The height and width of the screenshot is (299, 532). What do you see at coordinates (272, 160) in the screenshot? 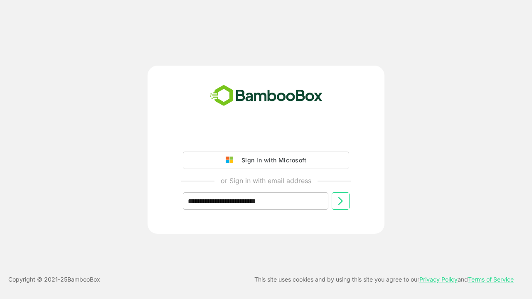
I see `div: Sign in with Microsoft` at bounding box center [272, 160].